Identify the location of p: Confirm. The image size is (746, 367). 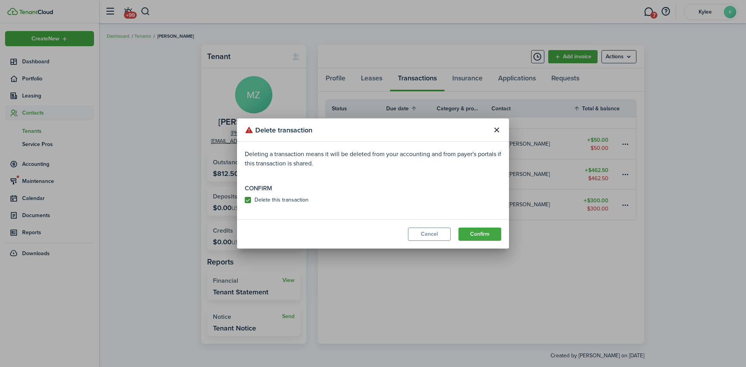
(373, 188).